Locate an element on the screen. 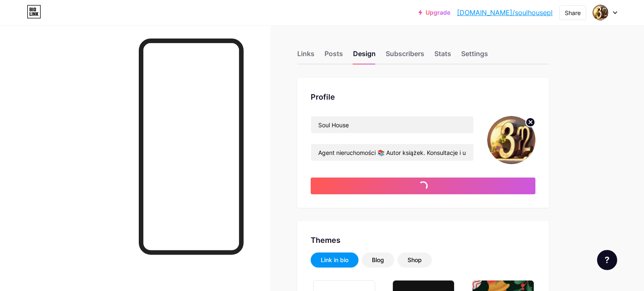 The image size is (644, 291). div: Shop is located at coordinates (414, 260).